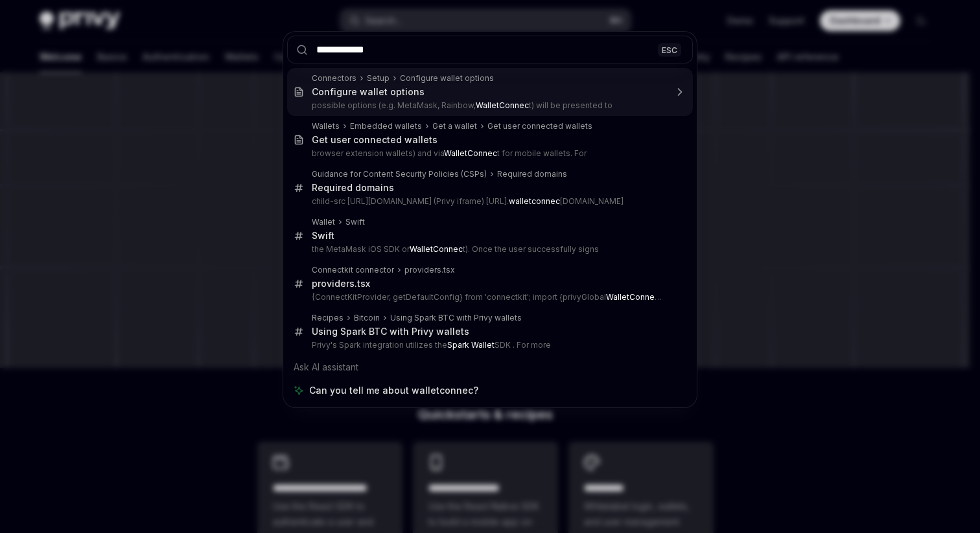  Describe the element at coordinates (353, 271) in the screenshot. I see `div: Connectkit connector` at that location.